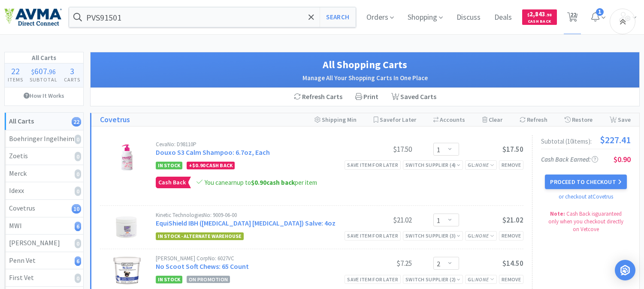  What do you see at coordinates (539, 14) in the screenshot?
I see `span: 2,843` at bounding box center [539, 14].